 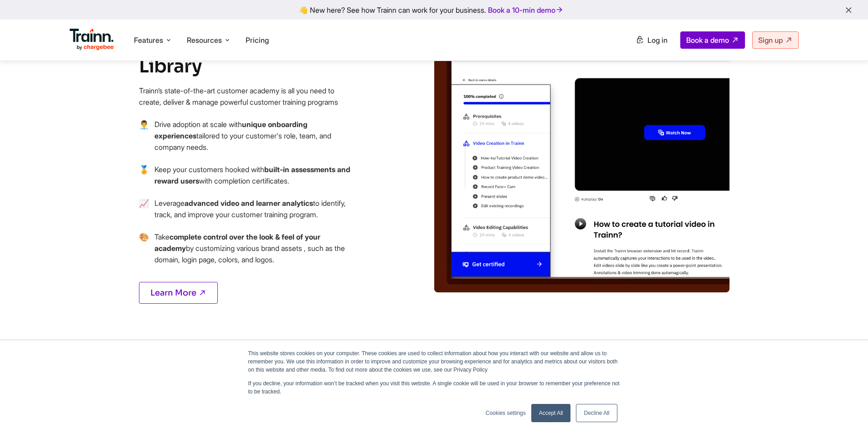 I want to click on span: Sign up, so click(x=770, y=40).